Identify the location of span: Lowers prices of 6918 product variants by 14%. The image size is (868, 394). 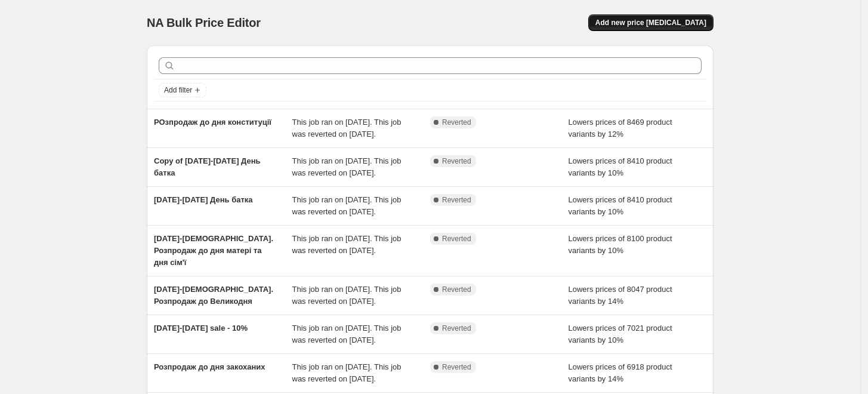
(620, 372).